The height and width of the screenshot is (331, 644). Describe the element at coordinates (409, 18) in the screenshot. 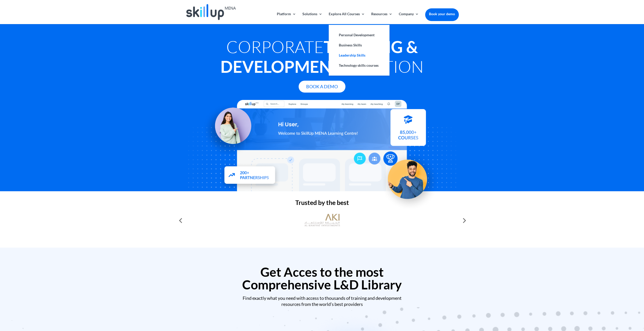

I see `a: Company` at that location.